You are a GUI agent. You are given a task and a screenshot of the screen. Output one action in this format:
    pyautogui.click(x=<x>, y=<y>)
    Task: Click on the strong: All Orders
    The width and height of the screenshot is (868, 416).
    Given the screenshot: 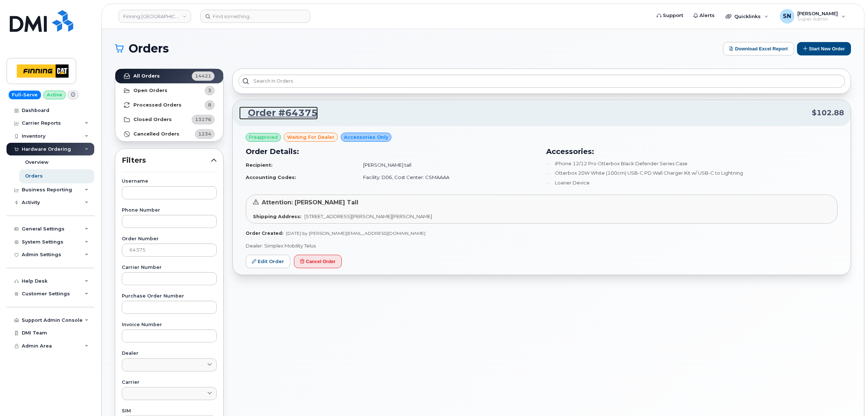 What is the action you would take?
    pyautogui.click(x=146, y=76)
    